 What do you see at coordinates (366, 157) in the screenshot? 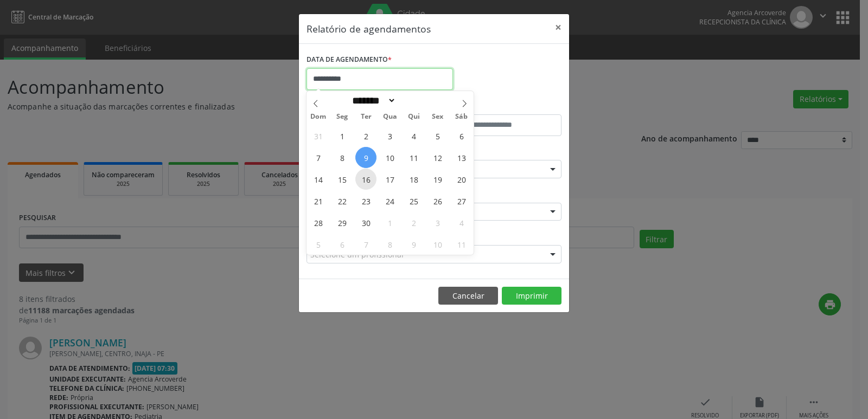
I see `span: Setembro 9, 2025` at bounding box center [366, 157].